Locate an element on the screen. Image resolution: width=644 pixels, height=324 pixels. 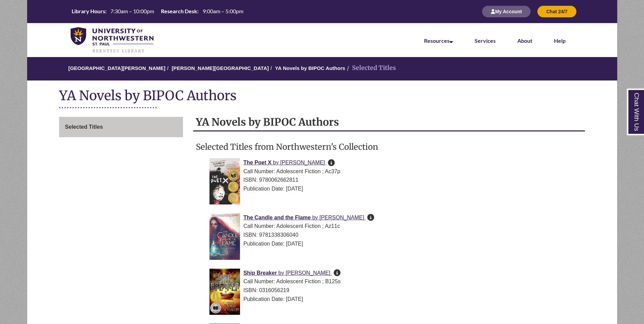
div: Guide Page Menu is located at coordinates (120, 127).